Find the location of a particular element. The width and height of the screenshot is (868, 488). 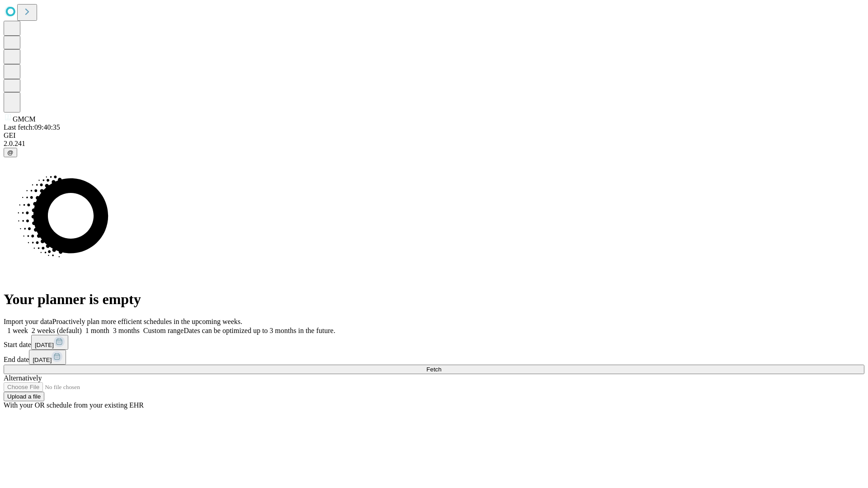

div: GEI is located at coordinates (434, 136).